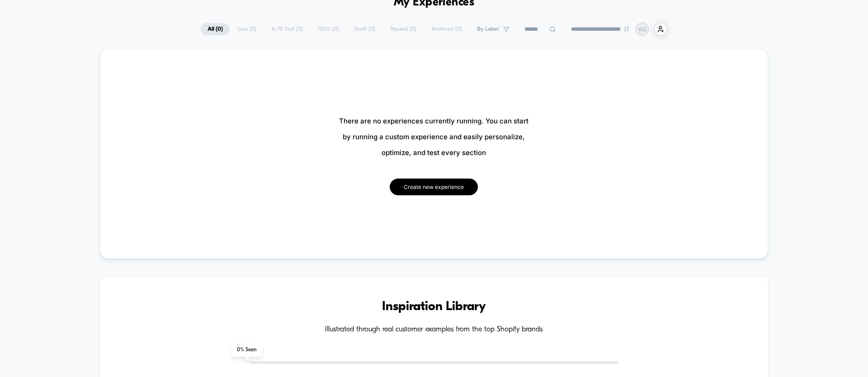 This screenshot has height=377, width=868. I want to click on h3: Inspiration Library, so click(434, 307).